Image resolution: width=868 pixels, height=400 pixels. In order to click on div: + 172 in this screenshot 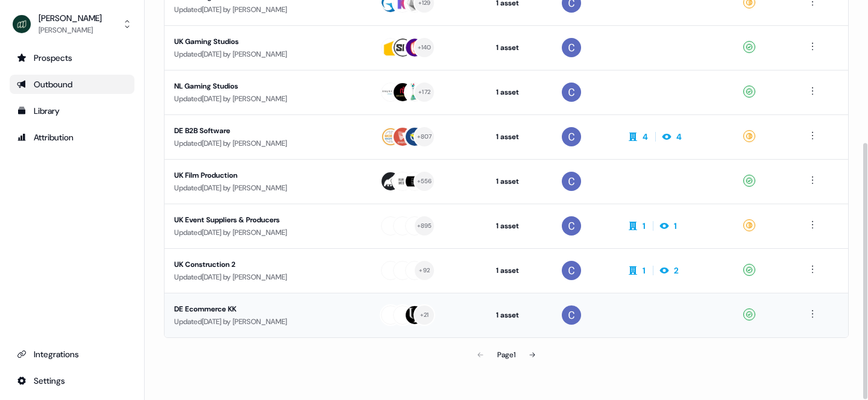, I will do `click(425, 92)`.